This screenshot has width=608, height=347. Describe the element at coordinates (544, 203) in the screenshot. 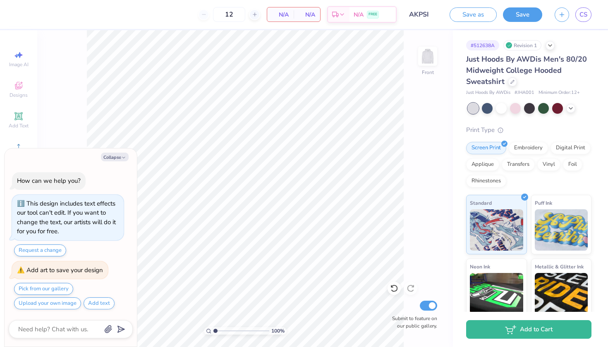

I see `span: Puff Ink` at that location.